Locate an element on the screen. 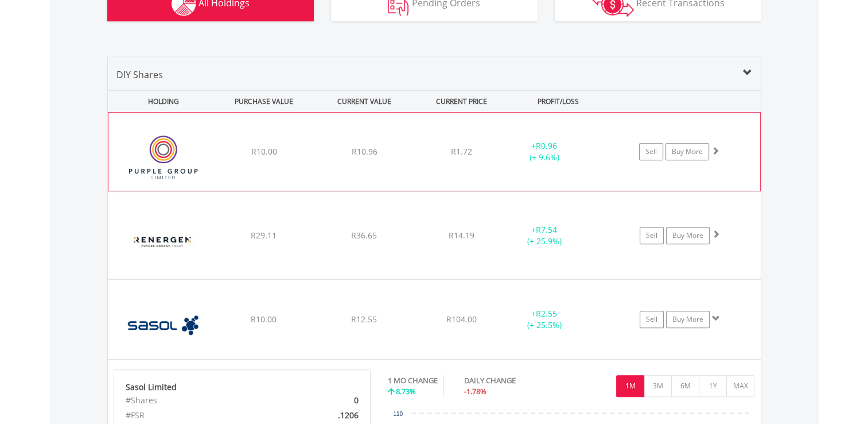  div: + (+ 9.6%) is located at coordinates (543, 152).